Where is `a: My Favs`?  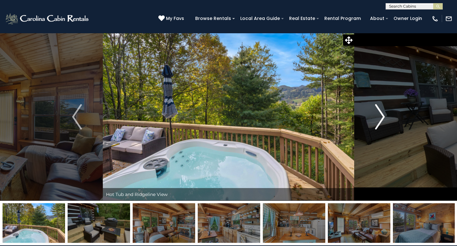
a: My Favs is located at coordinates (172, 19).